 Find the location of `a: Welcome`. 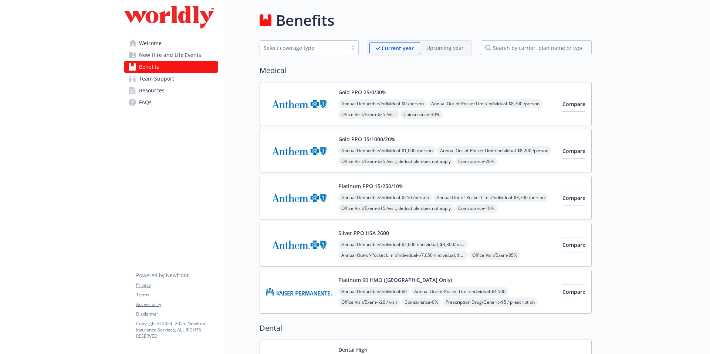

a: Welcome is located at coordinates (171, 43).